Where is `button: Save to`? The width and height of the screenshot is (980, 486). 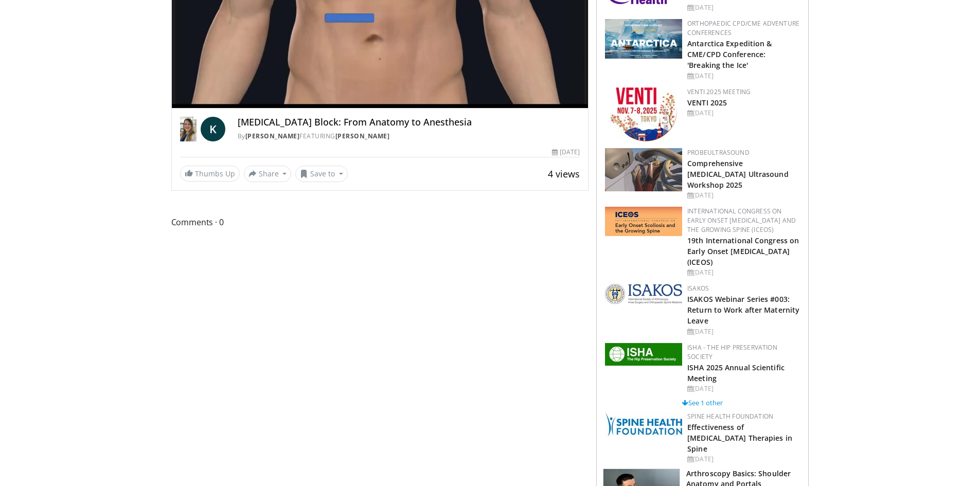
button: Save to is located at coordinates (322, 174).